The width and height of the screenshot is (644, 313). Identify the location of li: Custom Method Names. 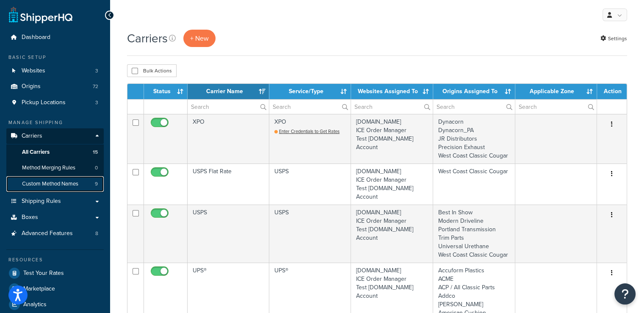
(55, 184).